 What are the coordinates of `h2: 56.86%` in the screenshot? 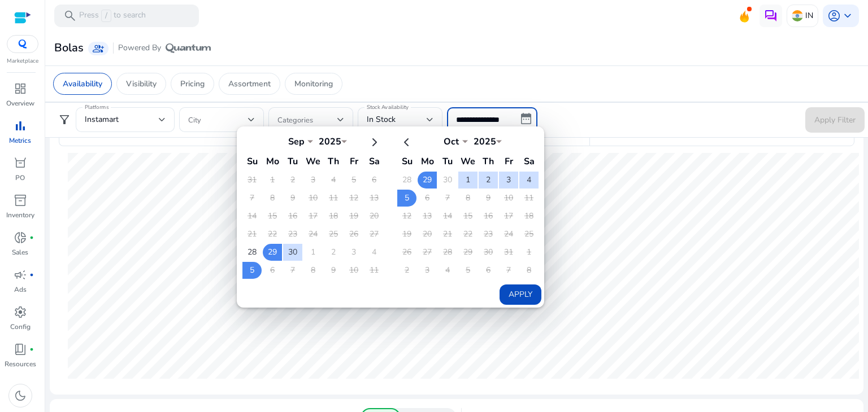 It's located at (621, 131).